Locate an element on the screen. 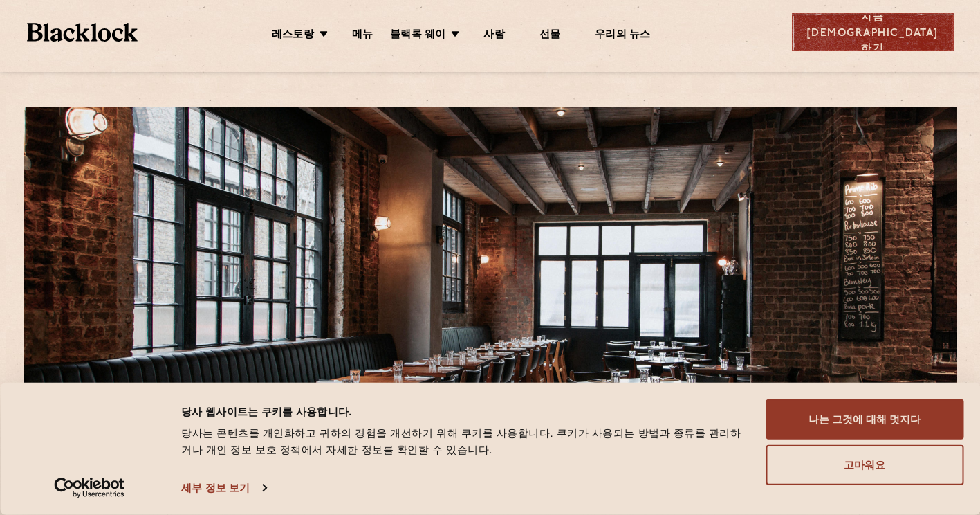 This screenshot has width=980, height=515. a: 블랙록 웨이 is located at coordinates (417, 36).